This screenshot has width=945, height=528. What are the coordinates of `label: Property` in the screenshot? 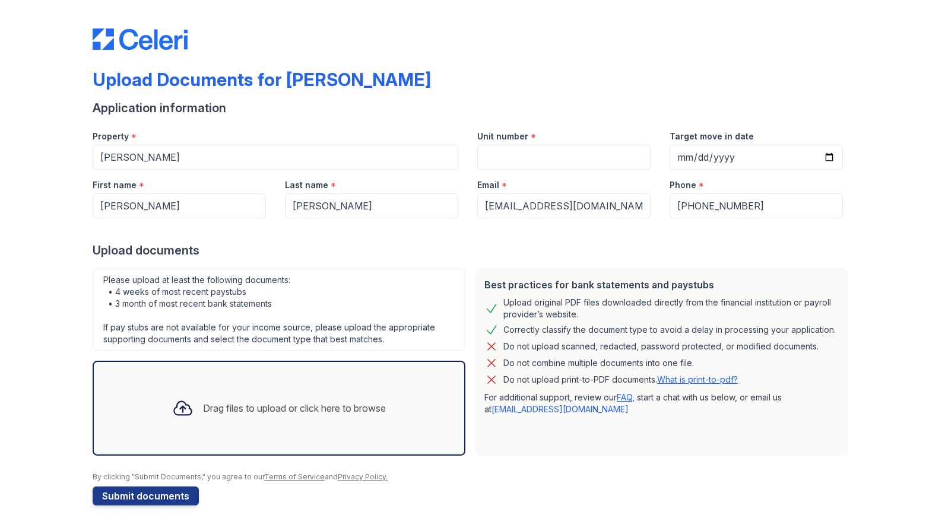 It's located at (110, 137).